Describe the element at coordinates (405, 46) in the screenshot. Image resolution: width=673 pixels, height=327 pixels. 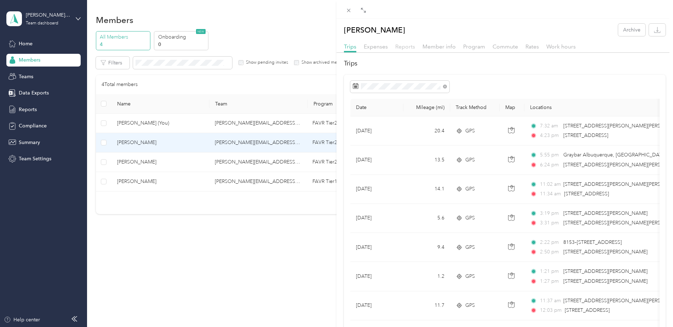
I see `span: Reports` at that location.